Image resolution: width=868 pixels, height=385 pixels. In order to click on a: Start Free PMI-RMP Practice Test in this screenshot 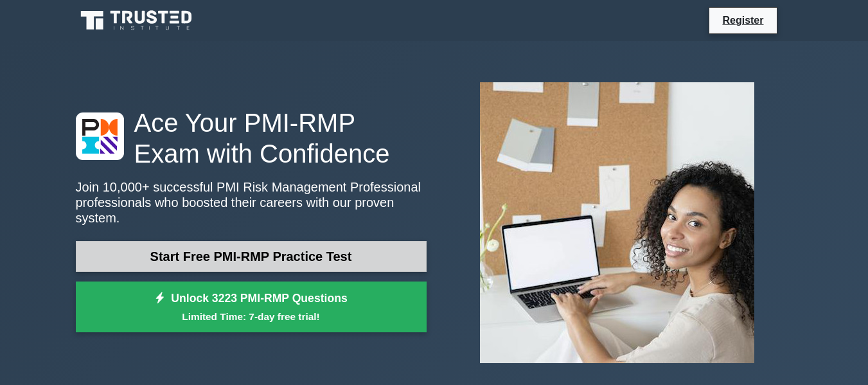, I will do `click(251, 256)`.